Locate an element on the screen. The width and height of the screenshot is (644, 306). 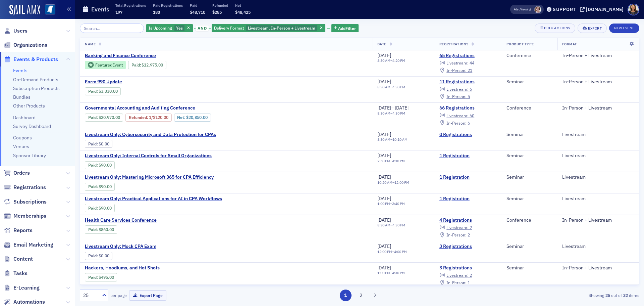
time: 8:30 AM is located at coordinates (384, 225).